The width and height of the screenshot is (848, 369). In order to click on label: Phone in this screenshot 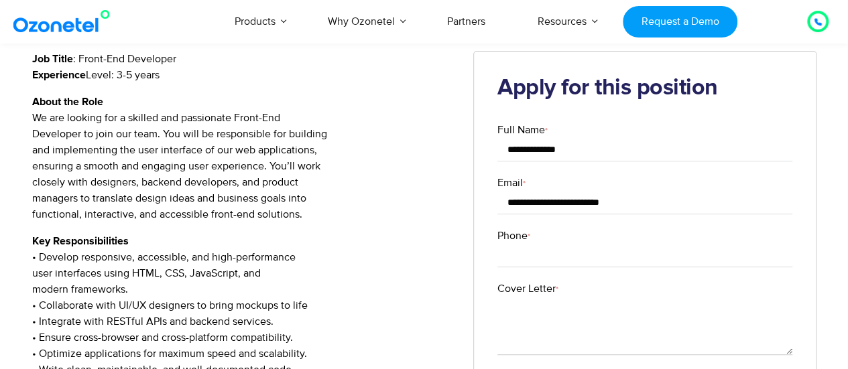, I will do `click(645, 236)`.